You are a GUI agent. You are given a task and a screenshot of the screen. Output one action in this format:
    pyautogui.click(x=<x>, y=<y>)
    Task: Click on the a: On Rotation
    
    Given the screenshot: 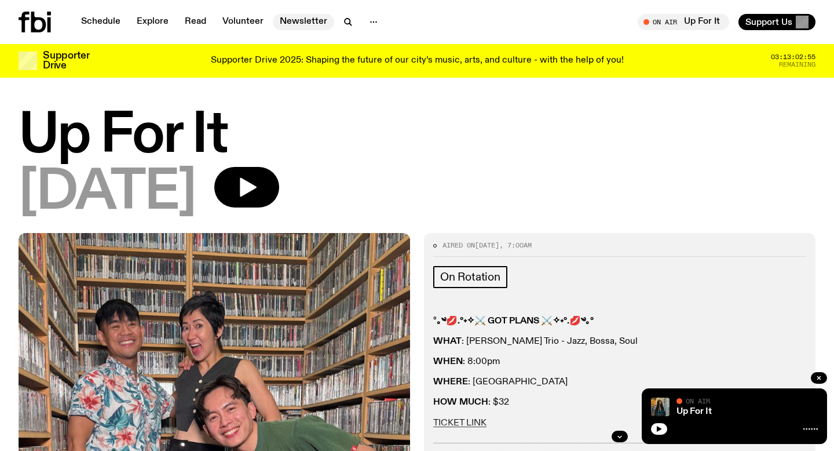 What is the action you would take?
    pyautogui.click(x=471, y=277)
    